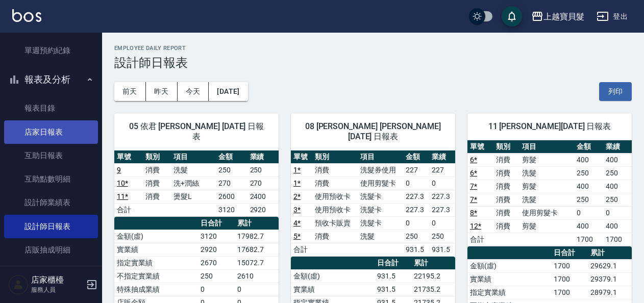 This screenshot has width=644, height=303. What do you see at coordinates (162, 91) in the screenshot?
I see `button: 昨天` at bounding box center [162, 91].